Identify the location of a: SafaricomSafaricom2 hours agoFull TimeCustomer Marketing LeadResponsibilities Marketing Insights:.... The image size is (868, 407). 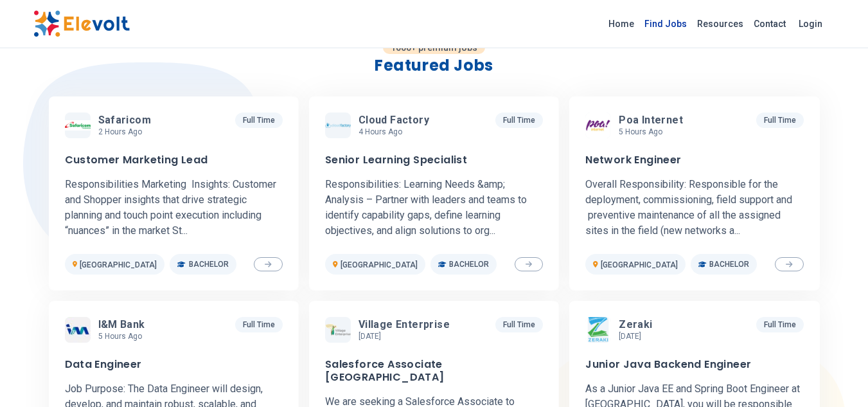
(174, 194).